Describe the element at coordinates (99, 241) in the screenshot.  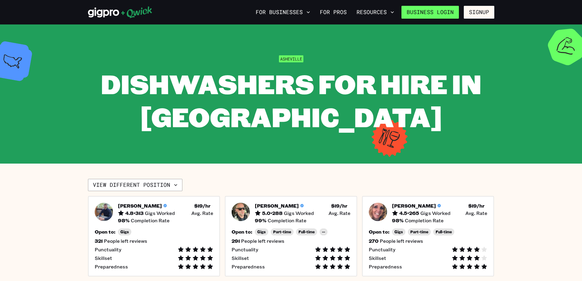
I see `h5: 321` at that location.